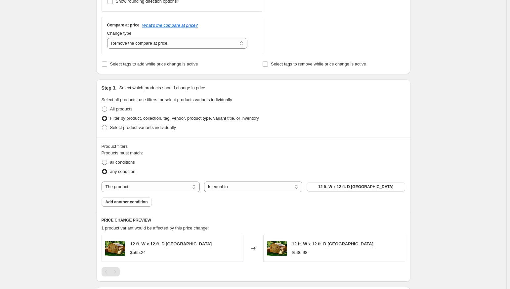 Image resolution: width=510 pixels, height=289 pixels. What do you see at coordinates (123, 171) in the screenshot?
I see `span: any condition` at bounding box center [123, 171].